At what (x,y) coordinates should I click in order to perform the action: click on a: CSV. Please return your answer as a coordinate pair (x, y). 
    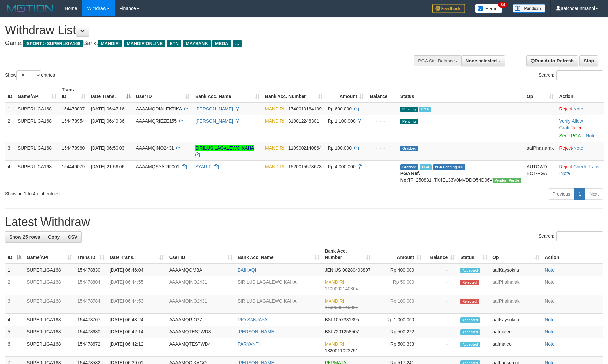
    Looking at the image, I should click on (72, 237).